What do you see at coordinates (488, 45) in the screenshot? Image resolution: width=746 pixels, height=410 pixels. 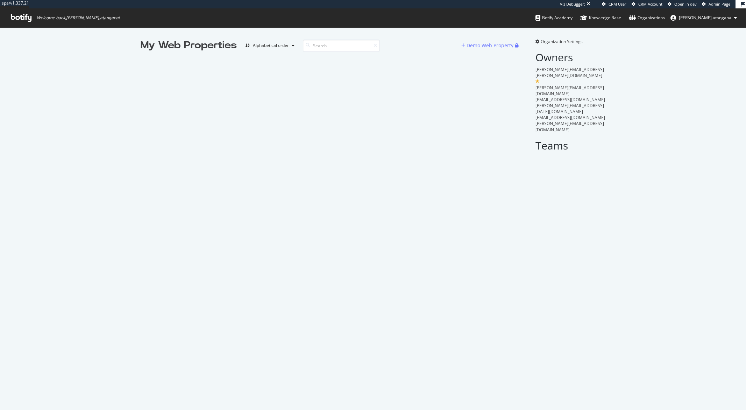 I see `button: Demo Web Property` at bounding box center [488, 45].